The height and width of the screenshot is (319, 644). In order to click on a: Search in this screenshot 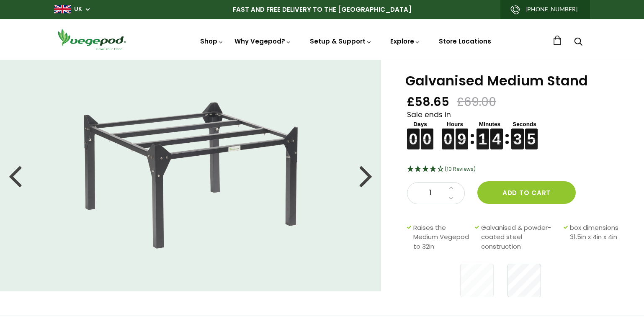, I will do `click(578, 42)`.